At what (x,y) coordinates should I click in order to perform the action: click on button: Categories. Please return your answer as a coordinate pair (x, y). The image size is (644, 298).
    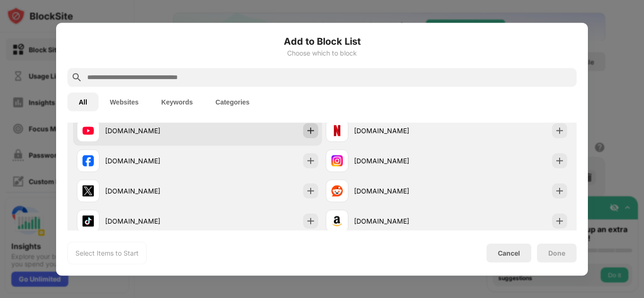
    Looking at the image, I should click on (232, 102).